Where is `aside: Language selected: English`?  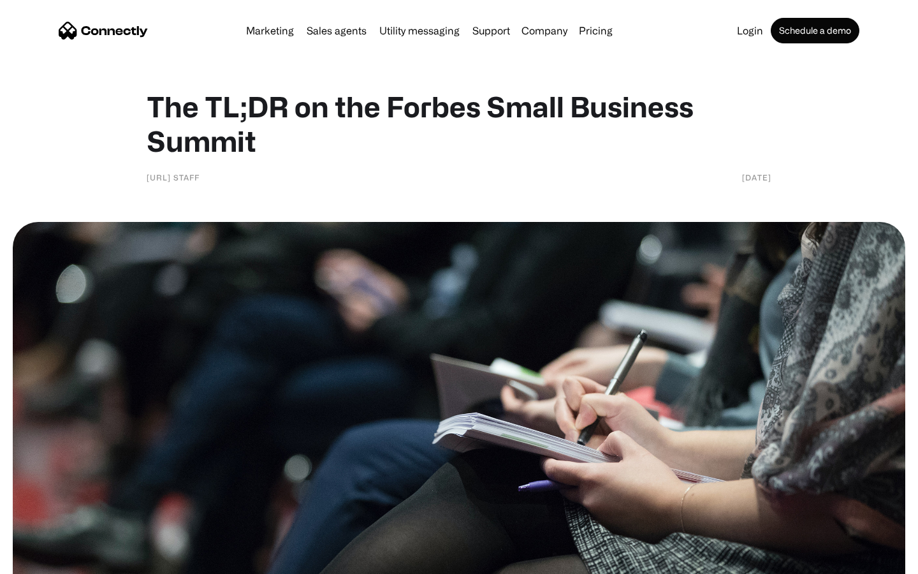
aside: Language selected: English is located at coordinates (45, 561).